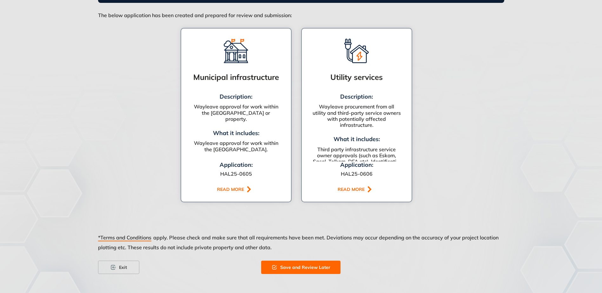  I want to click on div: Third party infrastructure service owner approvals (such as Eskom, Sasol, Telkom, DFA etc). Ident..., so click(357, 156).